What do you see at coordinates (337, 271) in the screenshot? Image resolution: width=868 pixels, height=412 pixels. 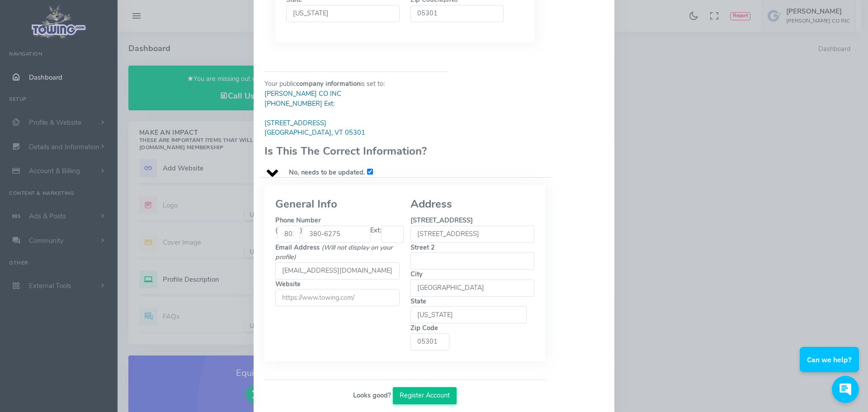 I see `input: Email Address (Will not display on your profile)` at bounding box center [337, 271].